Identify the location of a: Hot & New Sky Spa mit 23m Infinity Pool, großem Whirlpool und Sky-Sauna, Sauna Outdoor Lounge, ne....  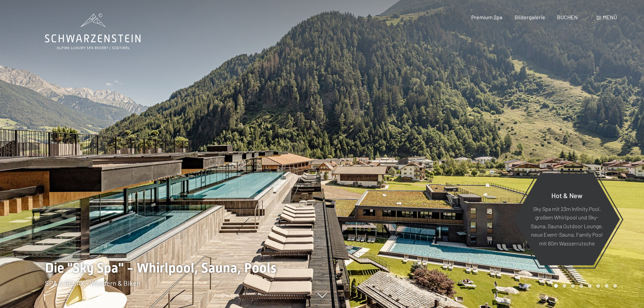
(567, 219).